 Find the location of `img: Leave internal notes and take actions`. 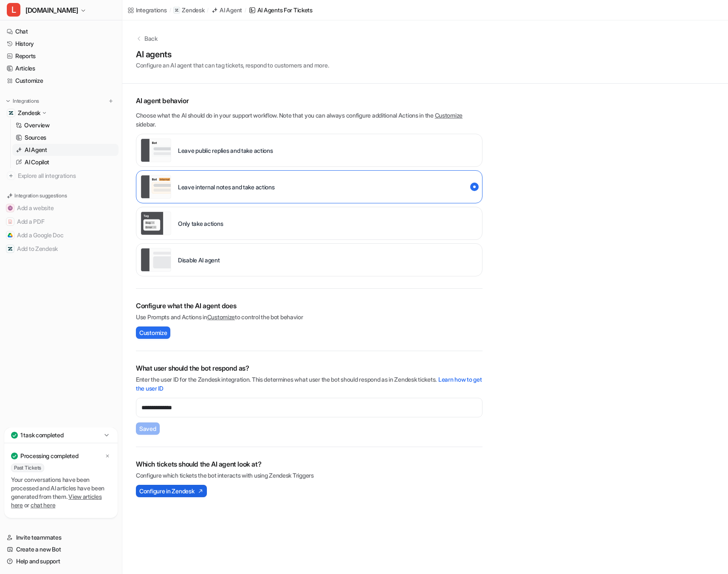

img: Leave internal notes and take actions is located at coordinates (156, 187).